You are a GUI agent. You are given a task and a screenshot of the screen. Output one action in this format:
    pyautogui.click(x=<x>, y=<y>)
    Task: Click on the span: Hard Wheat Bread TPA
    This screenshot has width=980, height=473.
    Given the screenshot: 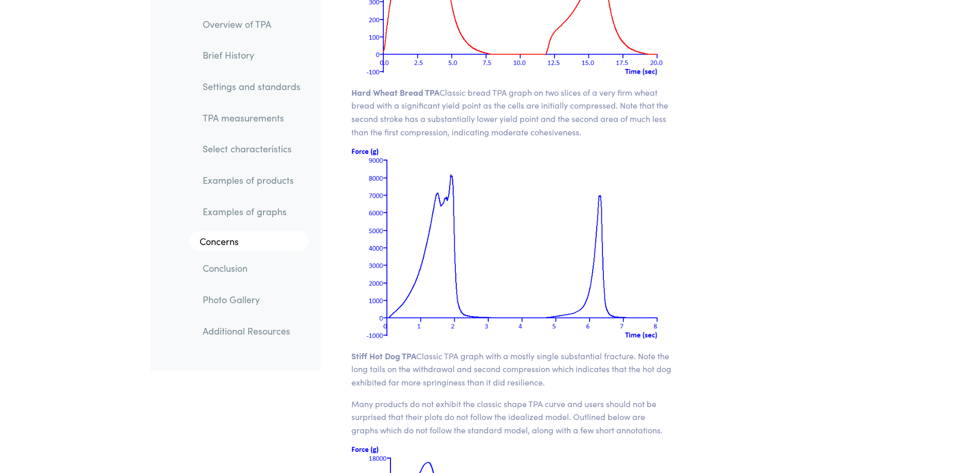 What is the action you would take?
    pyautogui.click(x=395, y=92)
    